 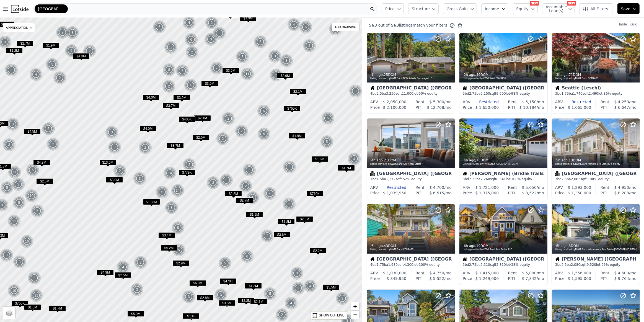 What do you see at coordinates (577, 102) in the screenshot?
I see `div: Restricted` at bounding box center [577, 102].